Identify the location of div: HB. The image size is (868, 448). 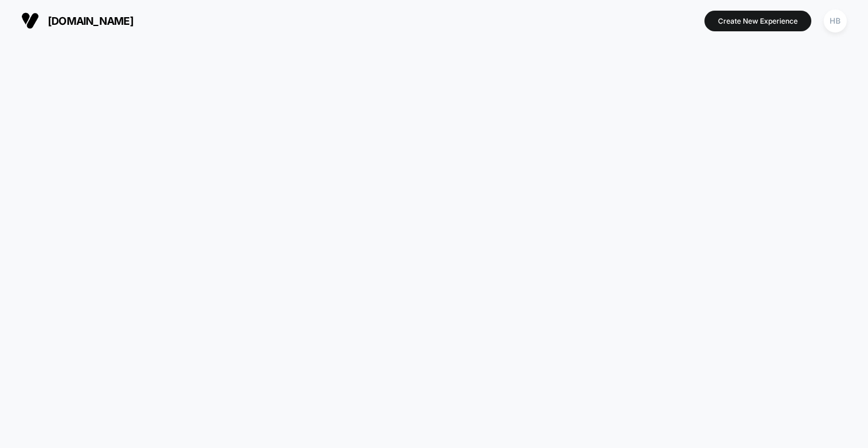
(835, 21).